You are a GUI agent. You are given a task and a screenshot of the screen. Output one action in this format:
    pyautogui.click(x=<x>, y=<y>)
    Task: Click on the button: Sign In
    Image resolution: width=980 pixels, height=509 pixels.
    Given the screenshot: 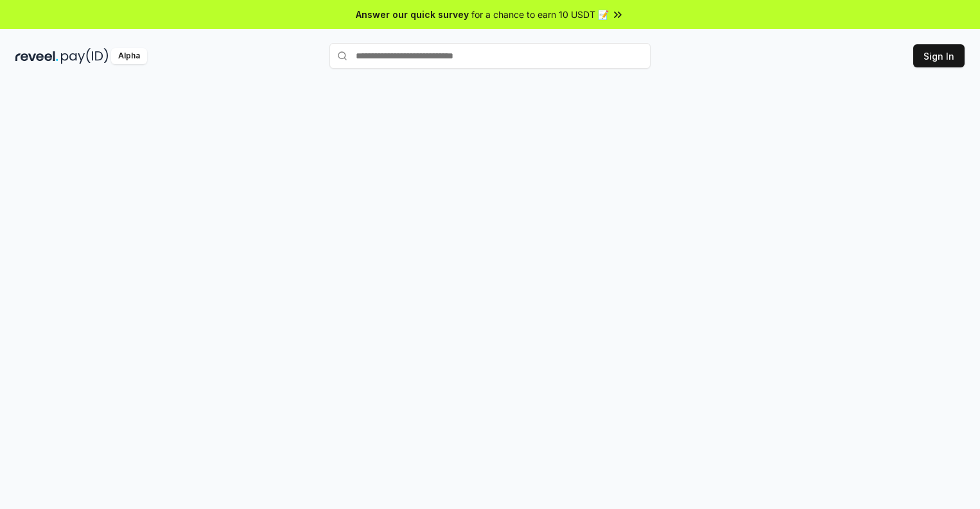 What is the action you would take?
    pyautogui.click(x=939, y=56)
    